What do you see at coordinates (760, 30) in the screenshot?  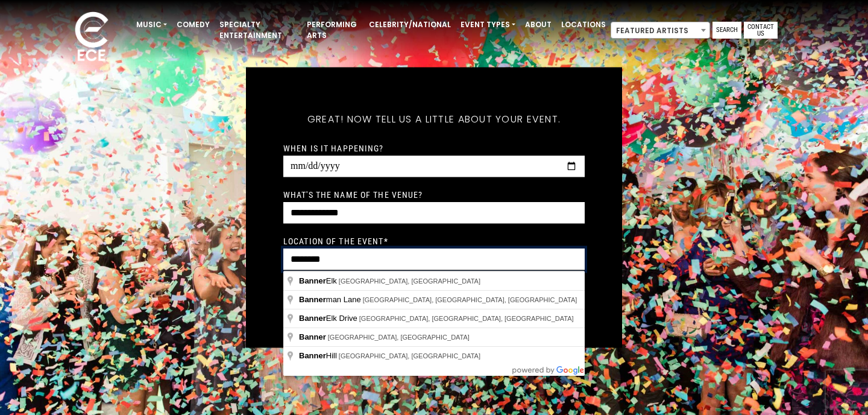 I see `a: Contact Us` at bounding box center [760, 30].